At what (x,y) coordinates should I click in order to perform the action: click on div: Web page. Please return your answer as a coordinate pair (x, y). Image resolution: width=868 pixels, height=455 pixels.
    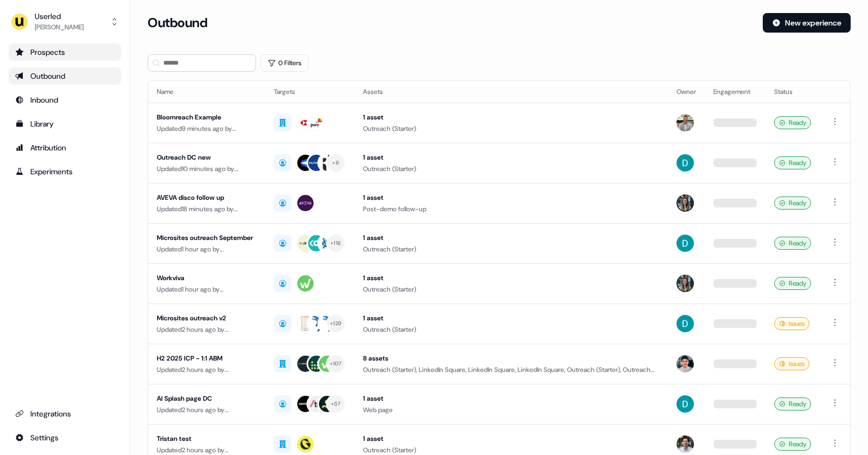
    Looking at the image, I should click on (511, 410).